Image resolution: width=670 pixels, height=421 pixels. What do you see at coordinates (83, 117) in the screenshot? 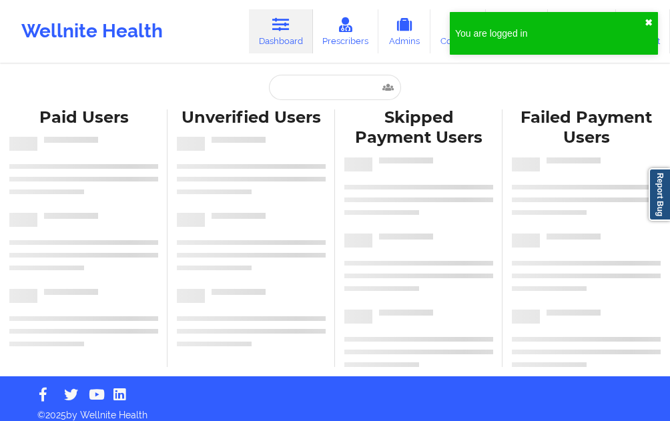
I see `div: Paid Users` at bounding box center [83, 117].